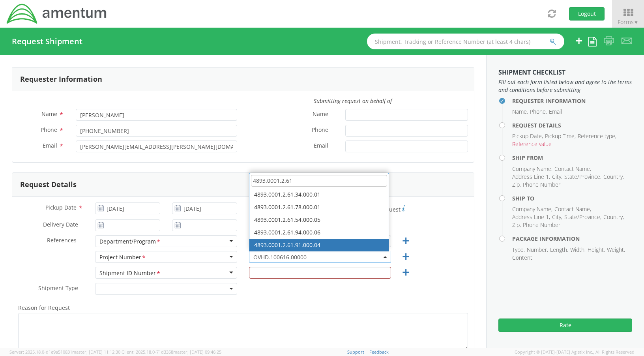  What do you see at coordinates (319, 232) in the screenshot?
I see `li: 4893.0001.2.61.94.000.06` at bounding box center [319, 232].